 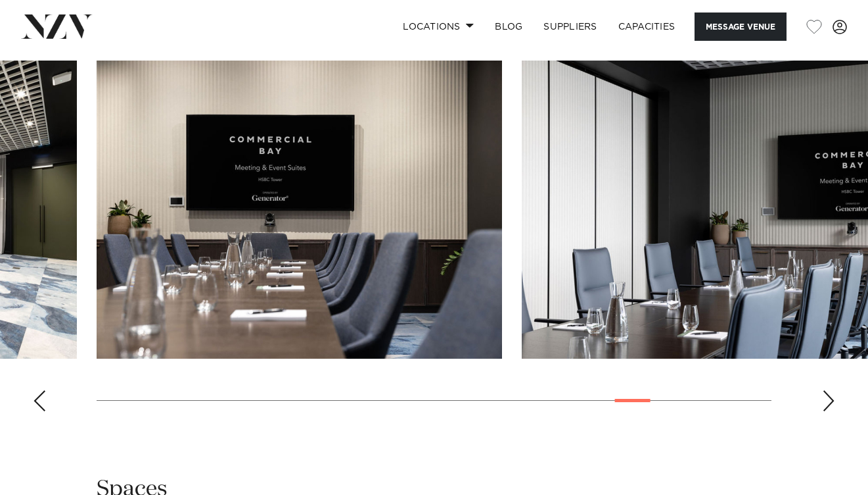 What do you see at coordinates (570, 27) in the screenshot?
I see `a: SUPPLIERS` at bounding box center [570, 27].